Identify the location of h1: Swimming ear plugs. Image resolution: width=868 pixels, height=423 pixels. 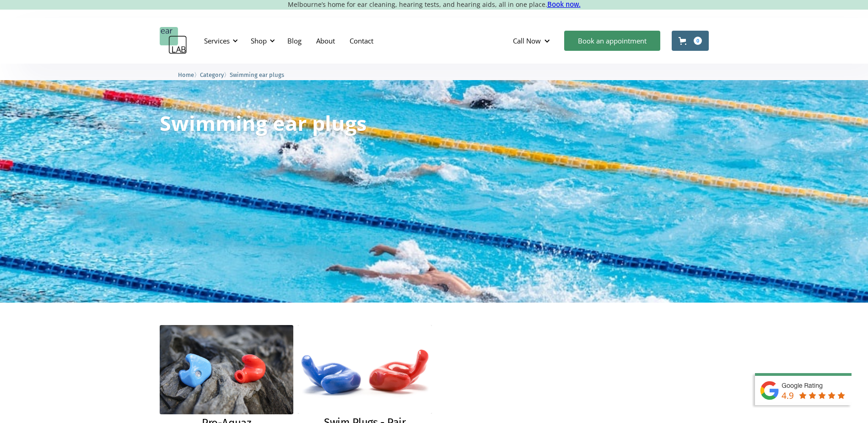
(263, 122).